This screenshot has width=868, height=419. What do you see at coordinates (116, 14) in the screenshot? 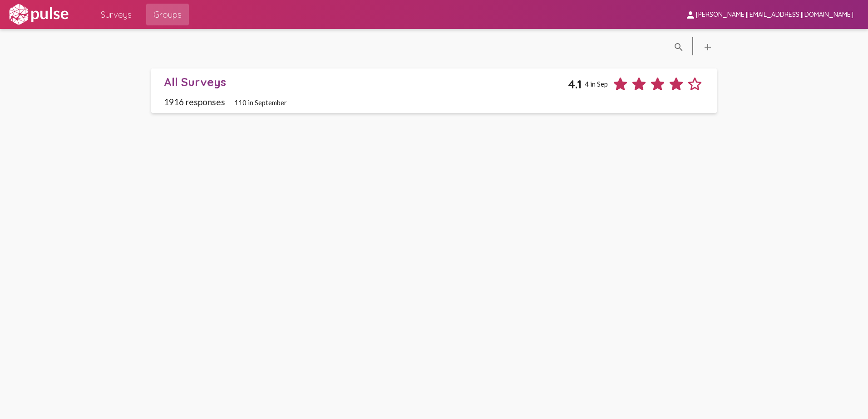
I see `a: Surveys` at bounding box center [116, 14].